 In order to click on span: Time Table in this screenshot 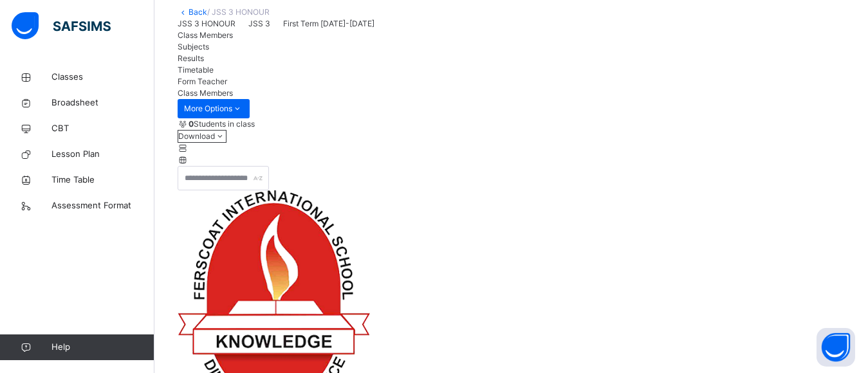, I will do `click(103, 180)`.